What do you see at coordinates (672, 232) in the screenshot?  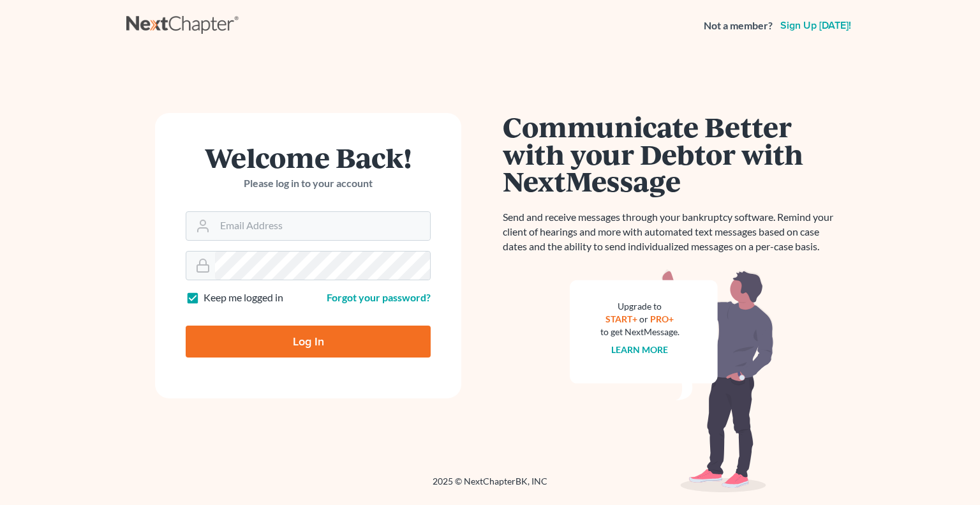 I see `p: Send and receive messages through your bankruptcy software. Remind your client of hearings and mo...` at bounding box center [672, 232].